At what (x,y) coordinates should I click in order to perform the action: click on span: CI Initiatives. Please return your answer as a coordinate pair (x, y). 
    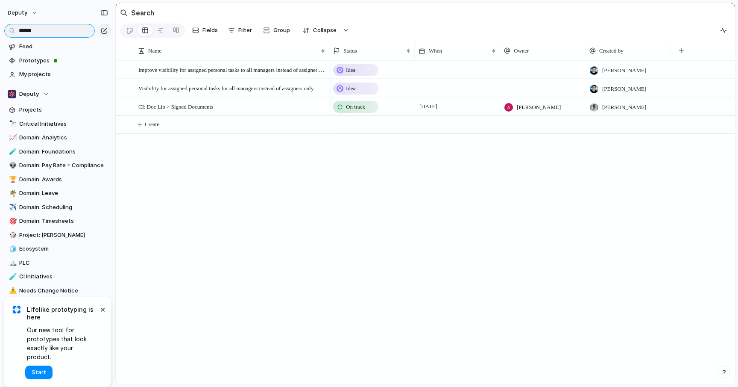
    Looking at the image, I should click on (64, 276).